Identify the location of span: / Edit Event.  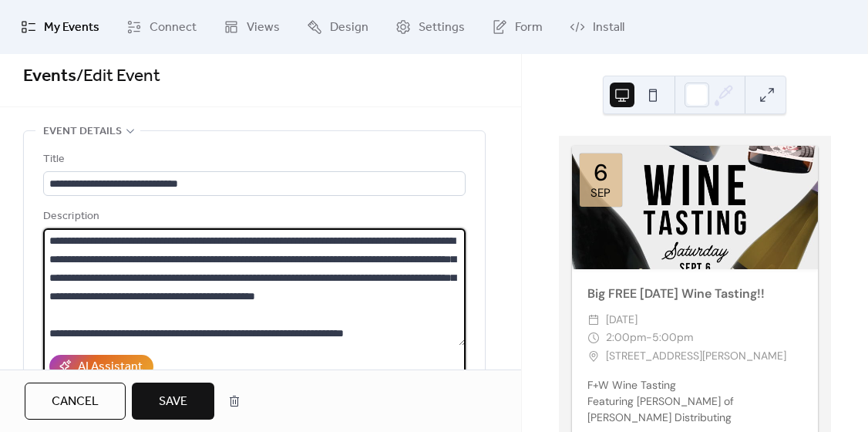
(118, 76).